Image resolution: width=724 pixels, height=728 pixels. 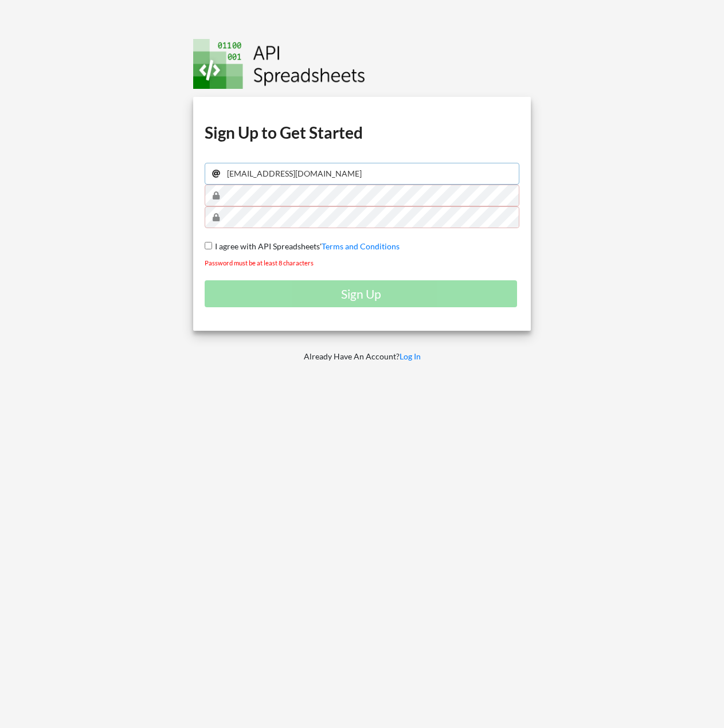 What do you see at coordinates (259, 262) in the screenshot?
I see `small: Password must be at least 8 characters` at bounding box center [259, 262].